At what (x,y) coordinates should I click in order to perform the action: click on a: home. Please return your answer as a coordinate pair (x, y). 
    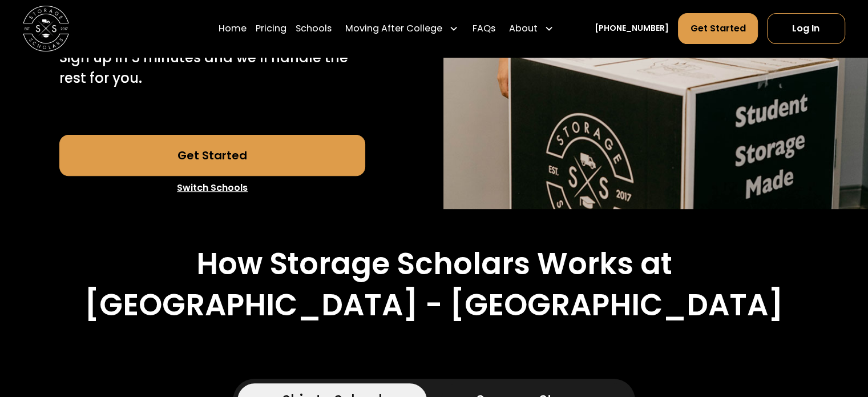
    Looking at the image, I should click on (46, 28).